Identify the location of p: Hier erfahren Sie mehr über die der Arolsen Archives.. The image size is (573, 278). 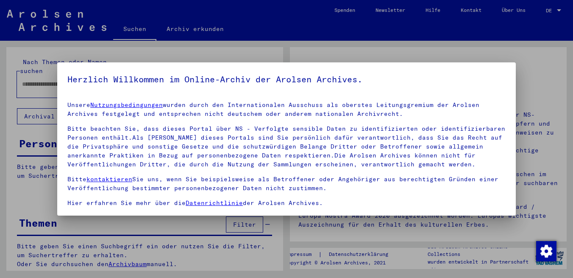
(286, 203).